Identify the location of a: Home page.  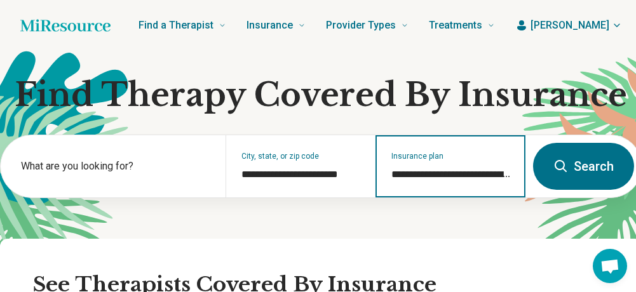
(65, 25).